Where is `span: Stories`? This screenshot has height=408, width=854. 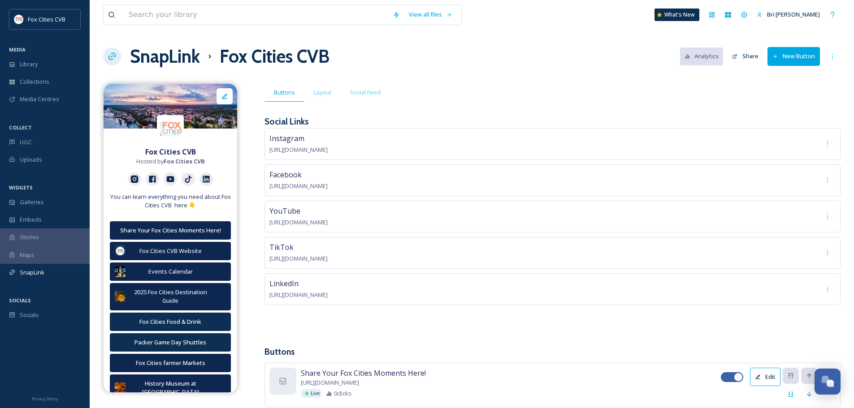 span: Stories is located at coordinates (29, 237).